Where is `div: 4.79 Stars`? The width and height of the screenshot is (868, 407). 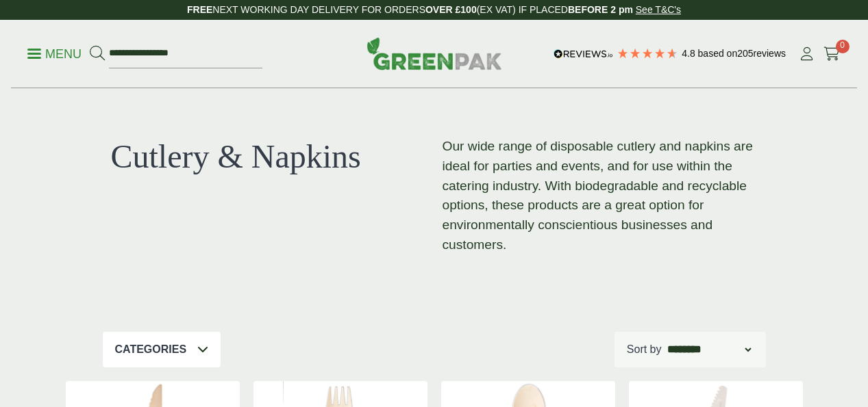 div: 4.79 Stars is located at coordinates (648, 53).